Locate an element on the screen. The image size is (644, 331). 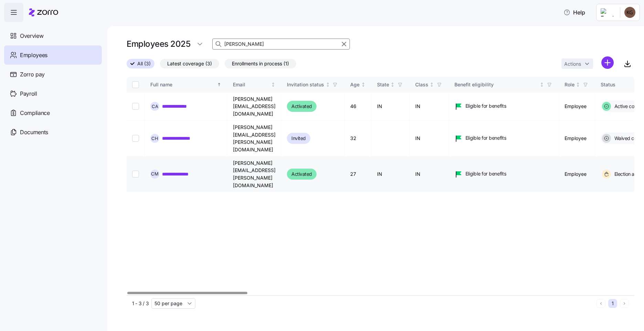
img: Employer logo is located at coordinates (608, 12).